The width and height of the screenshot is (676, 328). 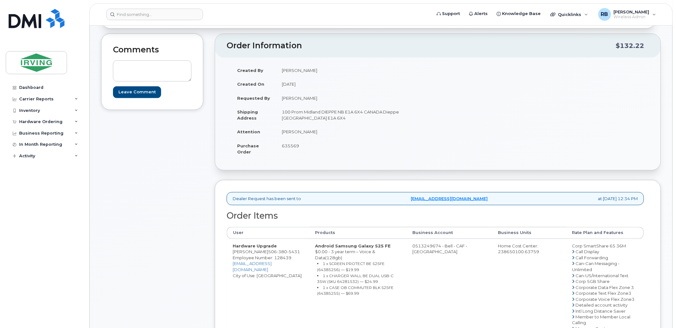 I want to click on span: 506, so click(x=284, y=251).